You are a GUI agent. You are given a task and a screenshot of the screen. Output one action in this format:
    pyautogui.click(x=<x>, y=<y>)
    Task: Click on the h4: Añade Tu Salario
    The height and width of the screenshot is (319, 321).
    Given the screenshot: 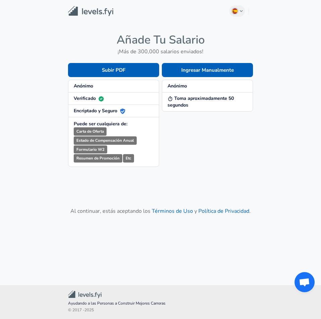 What is the action you would take?
    pyautogui.click(x=160, y=40)
    